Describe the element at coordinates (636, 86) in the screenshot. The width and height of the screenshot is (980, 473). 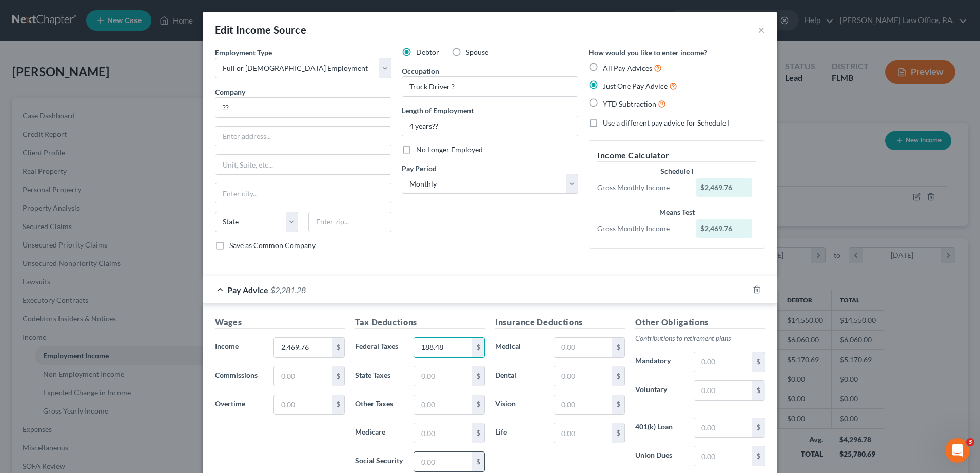
I see `span: Just One Pay Advice` at that location.